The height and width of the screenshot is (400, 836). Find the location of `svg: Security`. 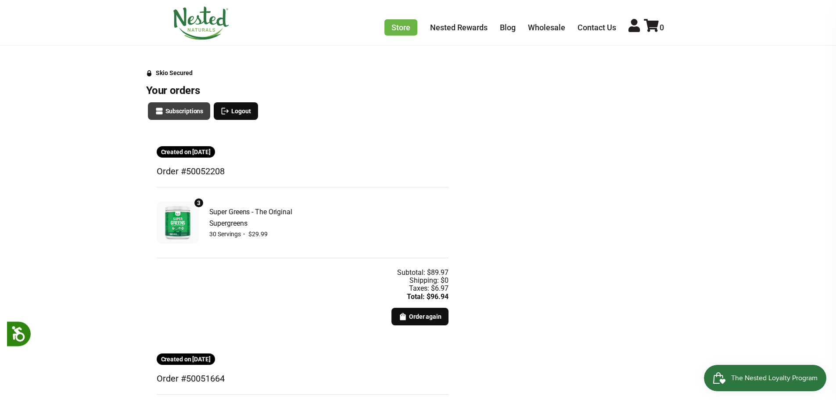

svg: Security is located at coordinates (149, 73).